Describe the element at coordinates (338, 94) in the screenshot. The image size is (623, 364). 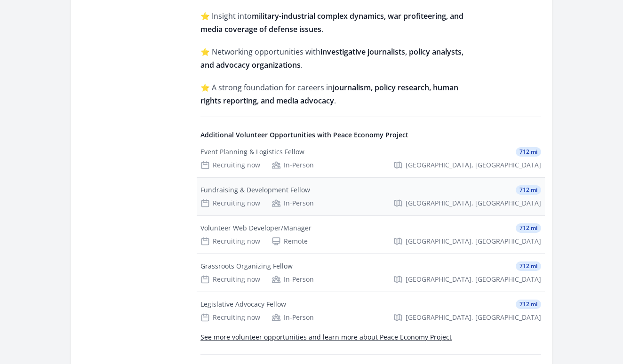
I see `p: ⭐ A strong foundation for careers in .` at that location.